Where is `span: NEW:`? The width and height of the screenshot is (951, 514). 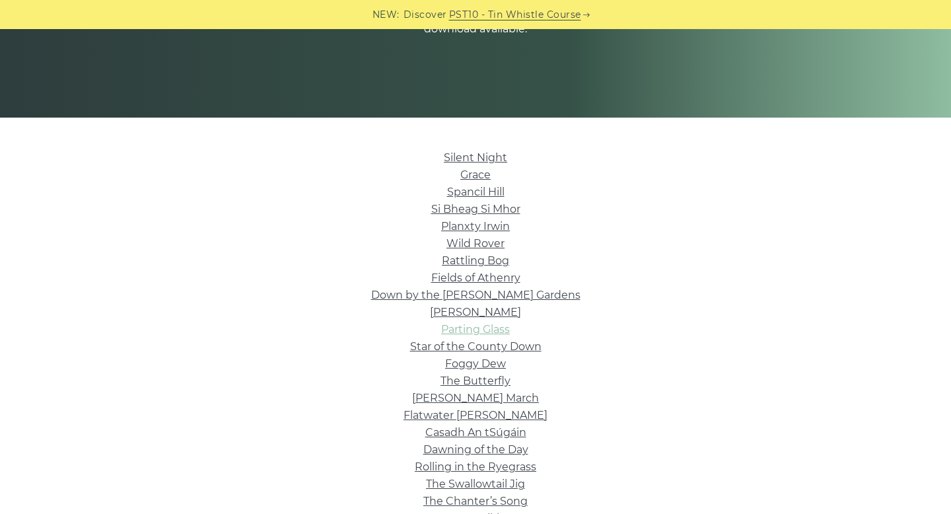
span: NEW: is located at coordinates (386, 15).